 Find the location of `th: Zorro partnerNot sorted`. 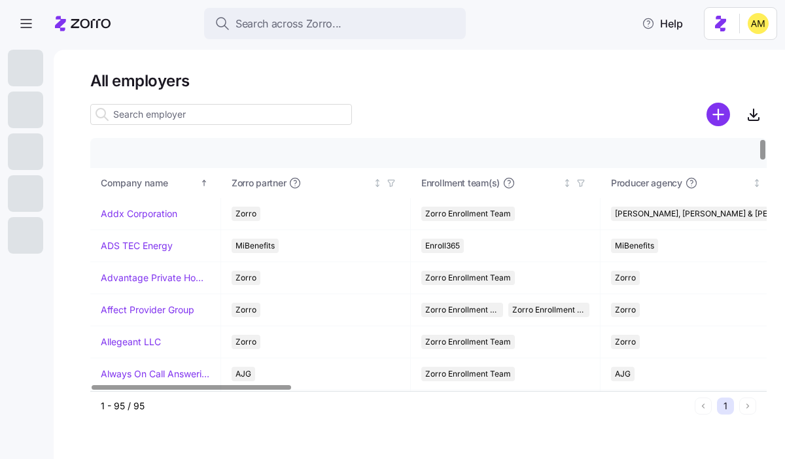

th: Zorro partnerNot sorted is located at coordinates (316, 183).